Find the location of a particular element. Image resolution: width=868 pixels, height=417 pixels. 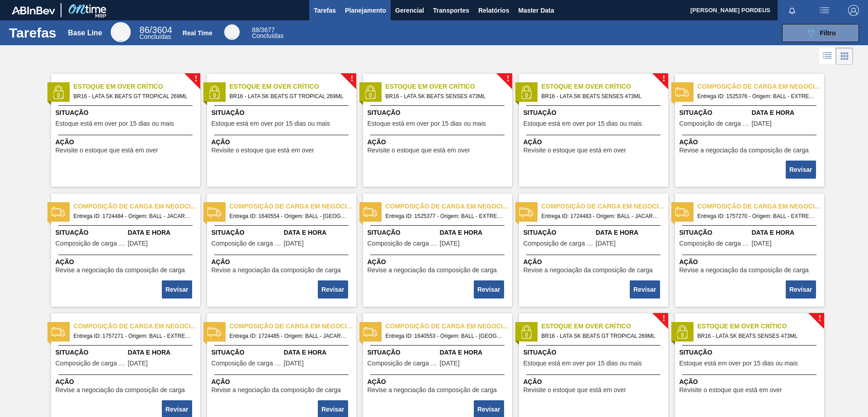

img: TNhmsLtSVTkK8tSr43FrP2fwEKptu5GPRR3wAAAABJRU5ErkJggg== is located at coordinates (33, 10).